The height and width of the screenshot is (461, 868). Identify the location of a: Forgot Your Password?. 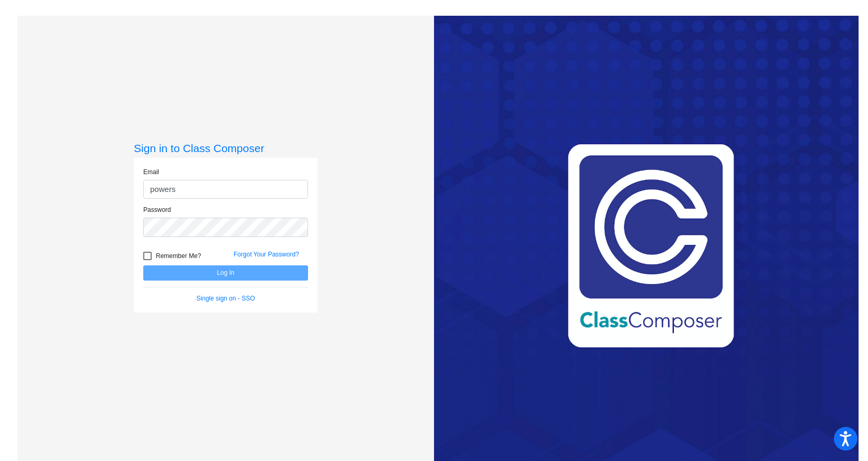
(266, 255).